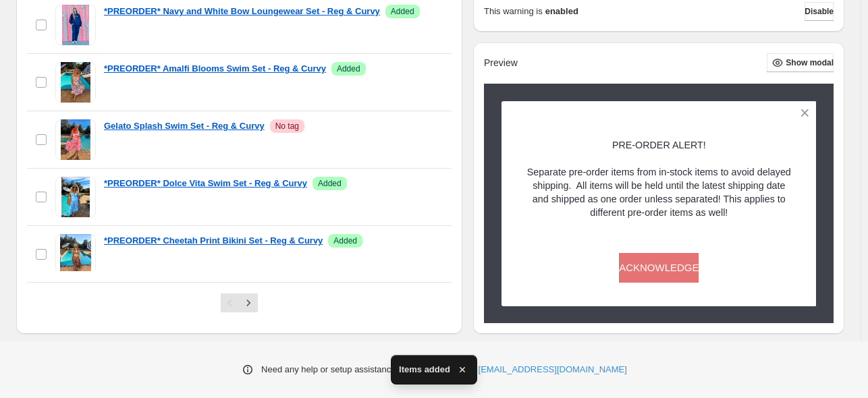  I want to click on p: *PREORDER* Dolce Vita Swim Set - Reg & Curvy, so click(205, 184).